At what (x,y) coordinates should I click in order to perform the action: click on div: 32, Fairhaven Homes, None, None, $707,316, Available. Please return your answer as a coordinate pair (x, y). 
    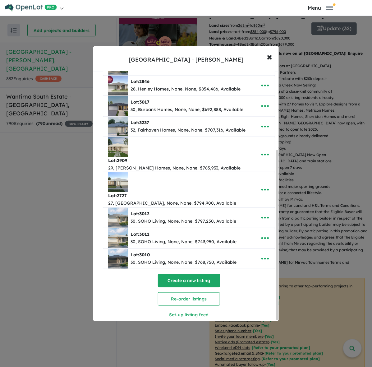
    Looking at the image, I should click on (188, 130).